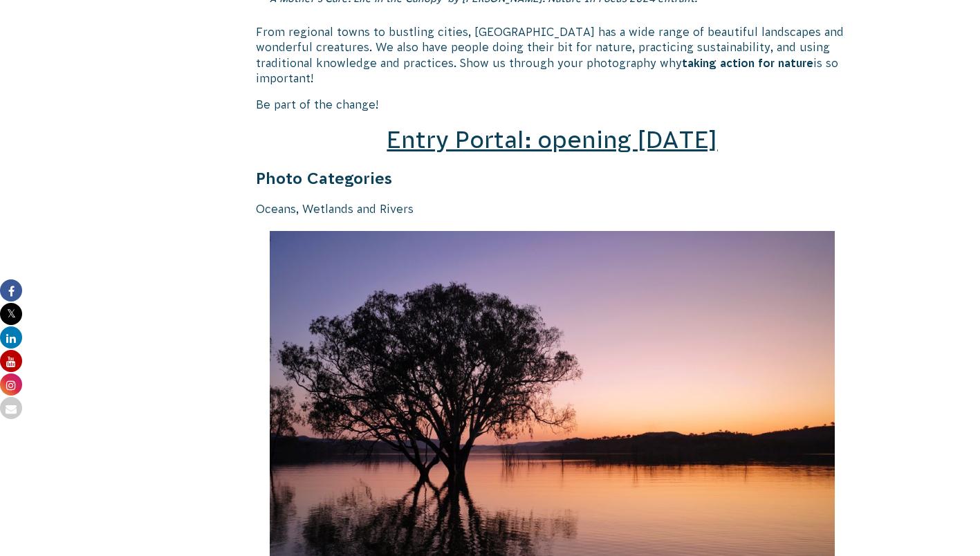  Describe the element at coordinates (324, 178) in the screenshot. I see `strong: Photo Categories` at that location.